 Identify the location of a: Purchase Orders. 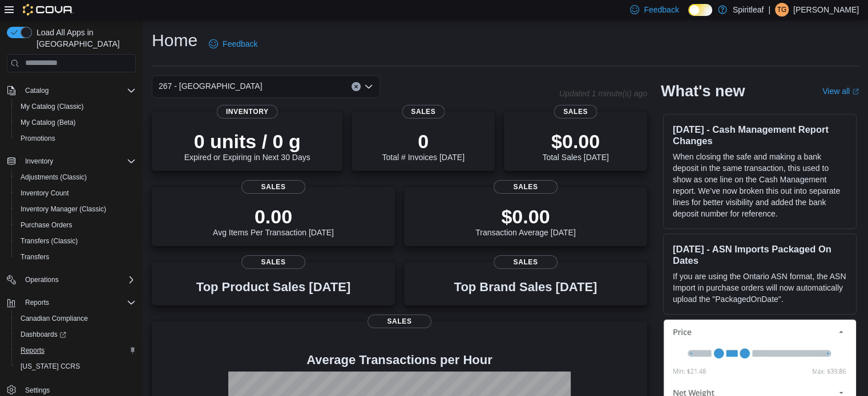
(46, 225).